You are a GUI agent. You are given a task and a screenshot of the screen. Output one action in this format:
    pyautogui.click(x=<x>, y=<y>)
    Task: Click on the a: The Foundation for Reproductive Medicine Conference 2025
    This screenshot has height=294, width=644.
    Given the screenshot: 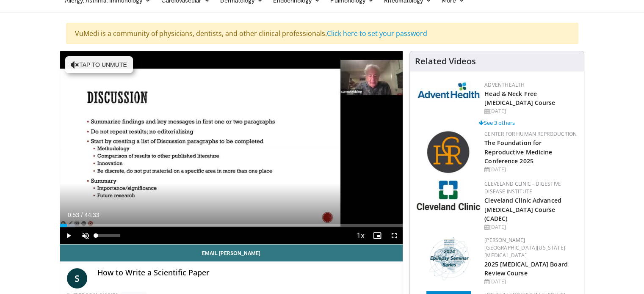 What is the action you would take?
    pyautogui.click(x=518, y=151)
    